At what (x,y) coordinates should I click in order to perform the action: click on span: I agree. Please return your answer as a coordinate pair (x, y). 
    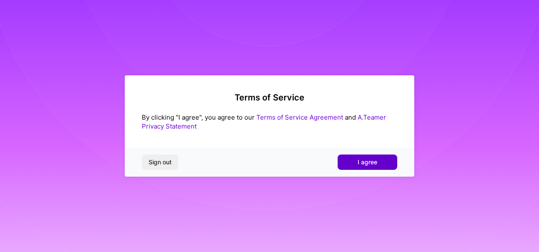
    Looking at the image, I should click on (367, 162).